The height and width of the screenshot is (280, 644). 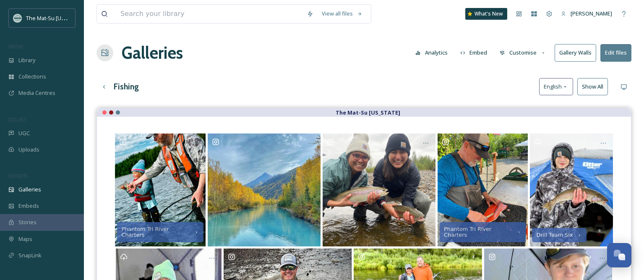 I want to click on div: What's New, so click(x=486, y=14).